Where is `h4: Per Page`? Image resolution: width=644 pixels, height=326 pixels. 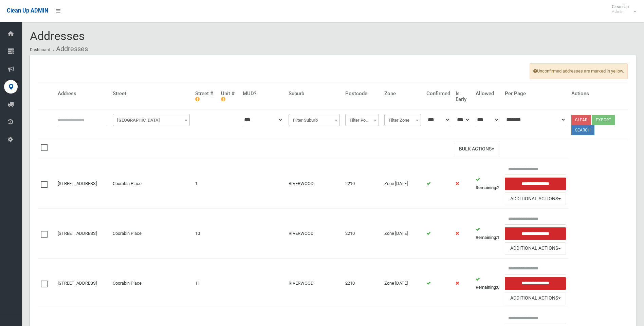 h4: Per Page is located at coordinates (535, 94).